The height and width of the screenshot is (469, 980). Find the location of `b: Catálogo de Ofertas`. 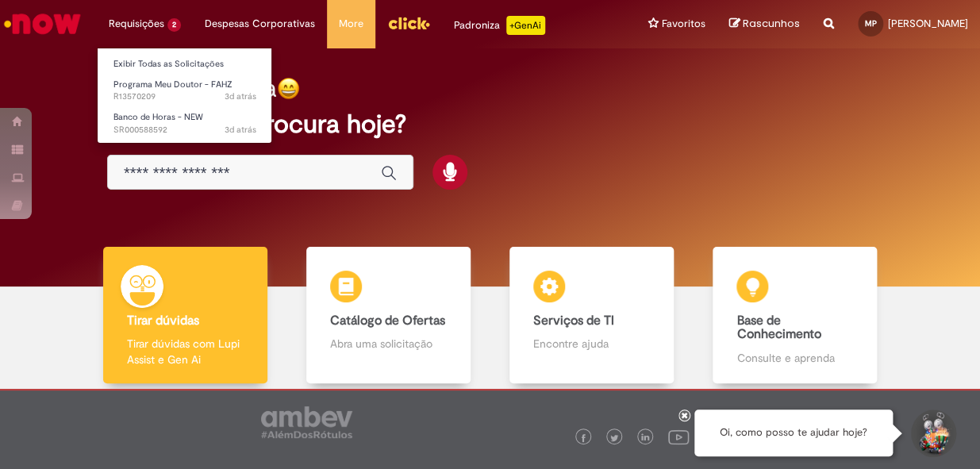

b: Catálogo de Ofertas is located at coordinates (388, 321).